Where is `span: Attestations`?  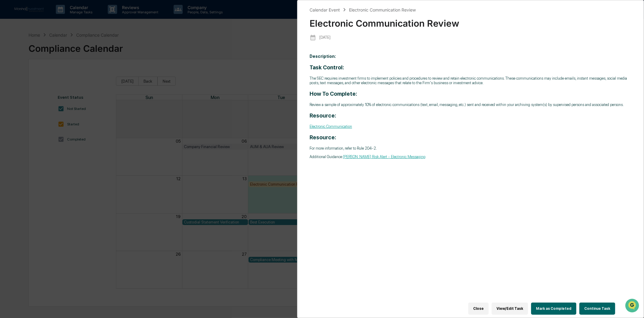 span: Attestations is located at coordinates (62, 79).